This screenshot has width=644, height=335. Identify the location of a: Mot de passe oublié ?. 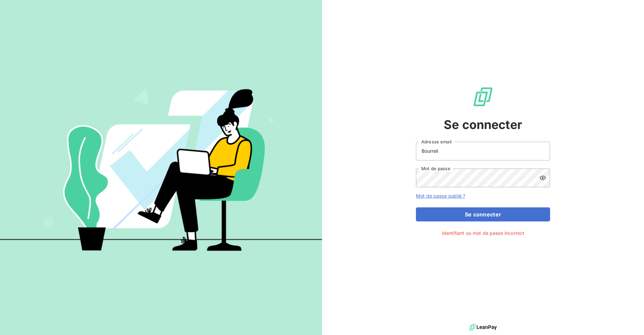
(441, 196).